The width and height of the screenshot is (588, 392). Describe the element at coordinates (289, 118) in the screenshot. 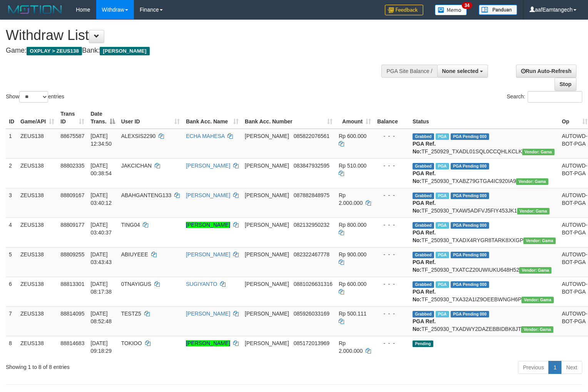

I see `th: Bank Acc. Number: activate to sort column ascending` at that location.